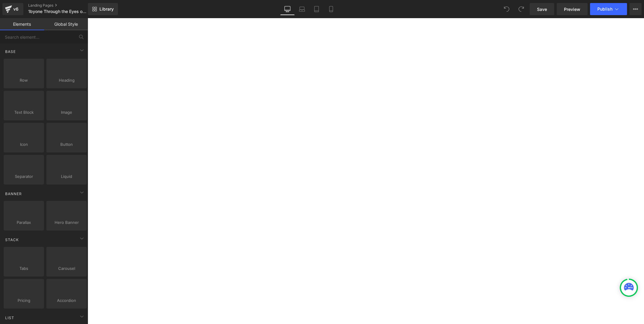 Image resolution: width=644 pixels, height=324 pixels. Describe the element at coordinates (11, 52) in the screenshot. I see `span: Base` at that location.